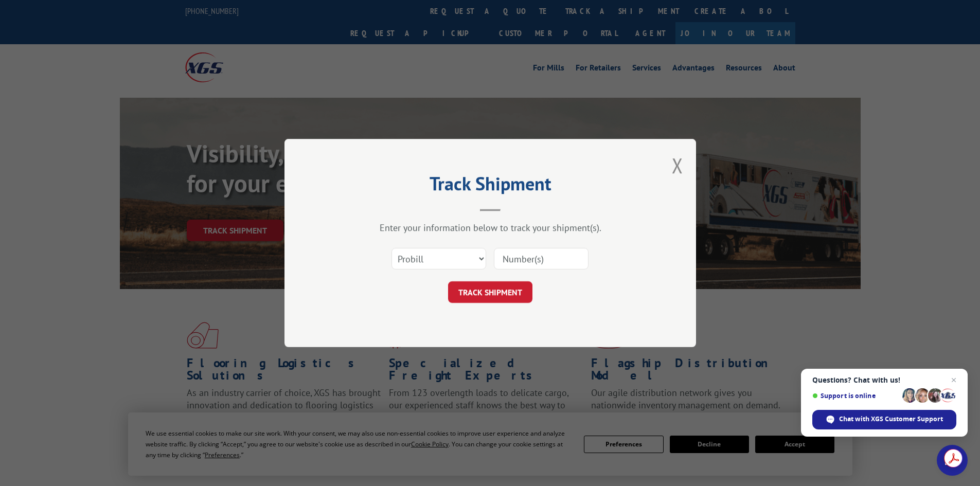  I want to click on span: Close chat, so click(954, 380).